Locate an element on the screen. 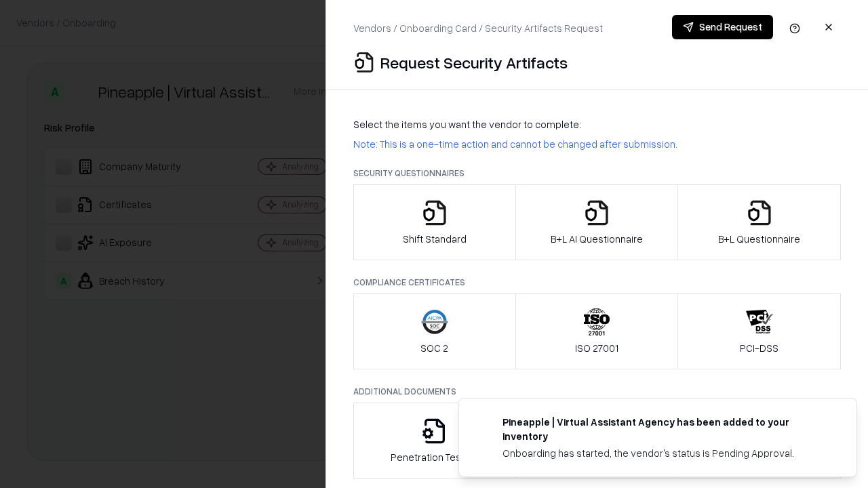 The height and width of the screenshot is (488, 868). button: B+L AI Questionnaire is located at coordinates (597, 222).